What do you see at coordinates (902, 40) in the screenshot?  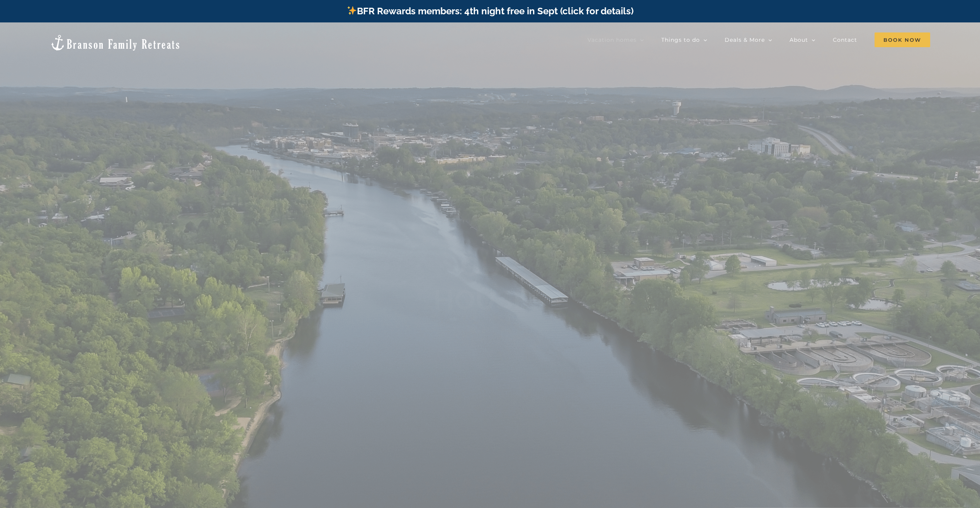 I see `a: Book Now` at bounding box center [902, 40].